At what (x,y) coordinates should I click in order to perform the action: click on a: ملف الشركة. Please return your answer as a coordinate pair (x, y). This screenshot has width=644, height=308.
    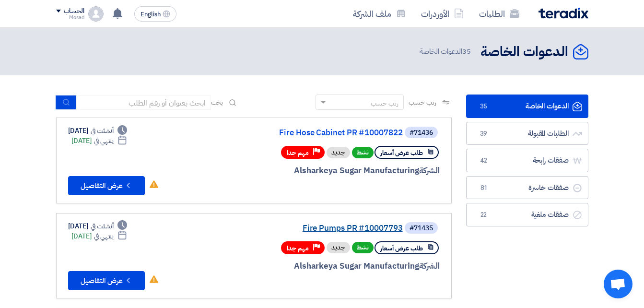
    Looking at the image, I should click on (379, 14).